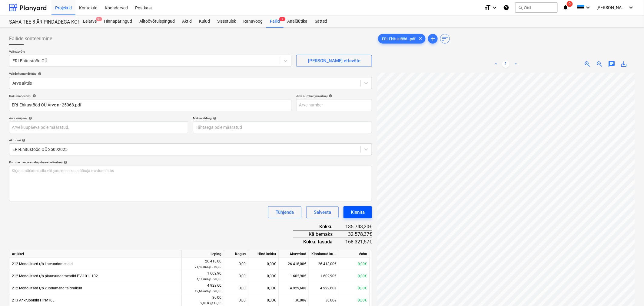 Image resolution: width=644 pixels, height=306 pixels. I want to click on span: zoom_in, so click(587, 64).